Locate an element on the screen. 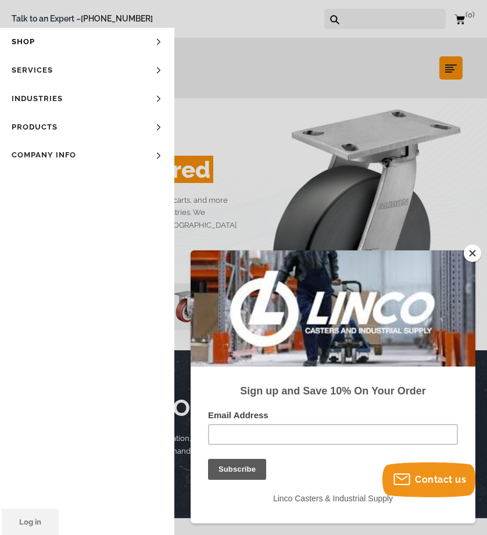 The height and width of the screenshot is (535, 487). input: Search is located at coordinates (395, 19).